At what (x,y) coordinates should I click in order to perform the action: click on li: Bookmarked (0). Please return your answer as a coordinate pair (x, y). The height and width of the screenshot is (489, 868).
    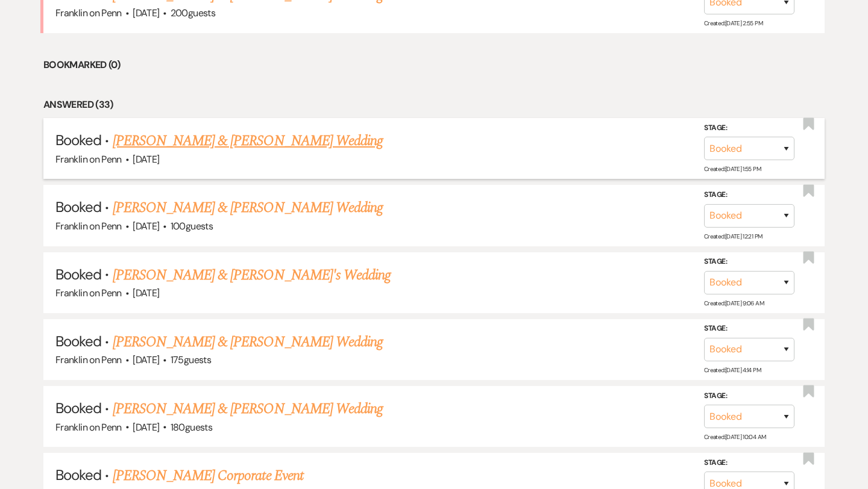
    Looking at the image, I should click on (434, 65).